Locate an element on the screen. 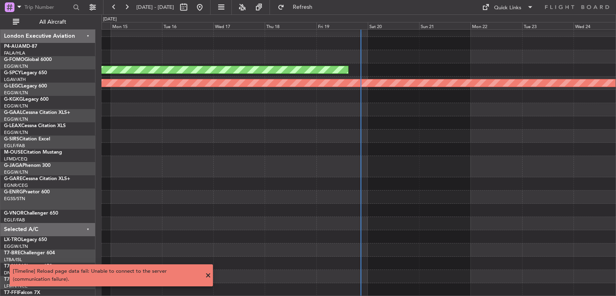 Image resolution: width=616 pixels, height=296 pixels. button: All Aircraft is located at coordinates (48, 22).